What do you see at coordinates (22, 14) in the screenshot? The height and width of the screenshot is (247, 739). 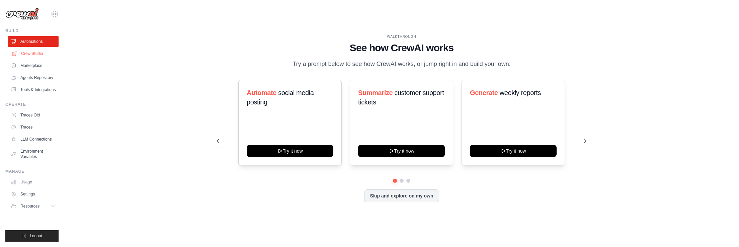 I see `img: Logo` at bounding box center [22, 14].